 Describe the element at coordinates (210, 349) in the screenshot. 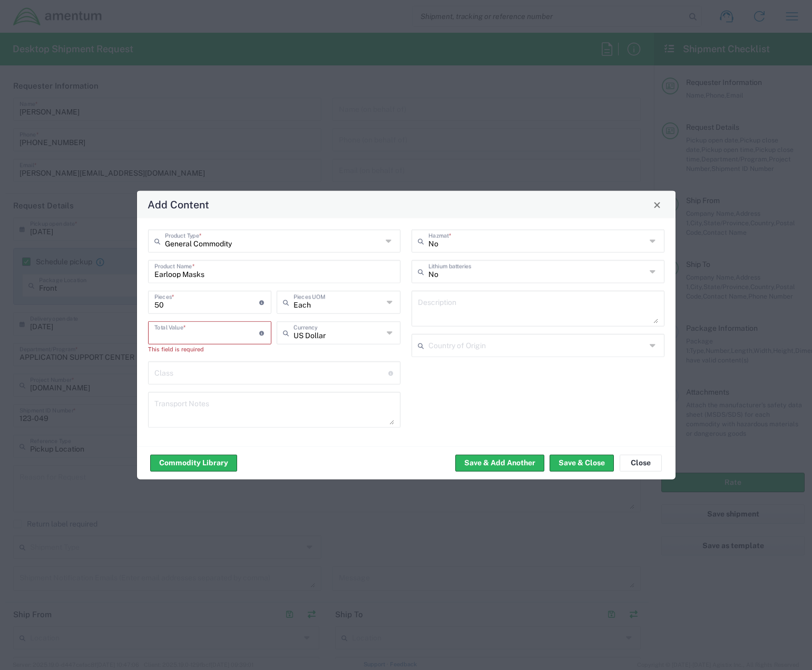

I see `div: This field is required` at that location.